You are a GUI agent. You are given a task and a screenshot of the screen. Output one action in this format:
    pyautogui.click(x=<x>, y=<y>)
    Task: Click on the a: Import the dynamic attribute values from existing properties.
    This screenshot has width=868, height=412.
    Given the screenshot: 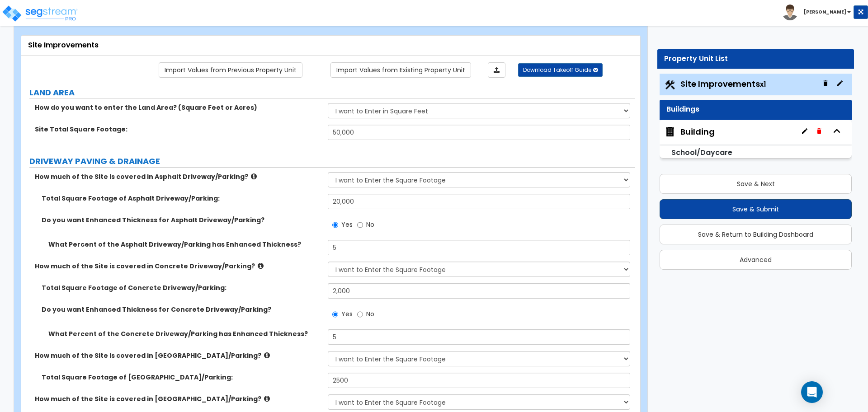 What is the action you would take?
    pyautogui.click(x=401, y=70)
    